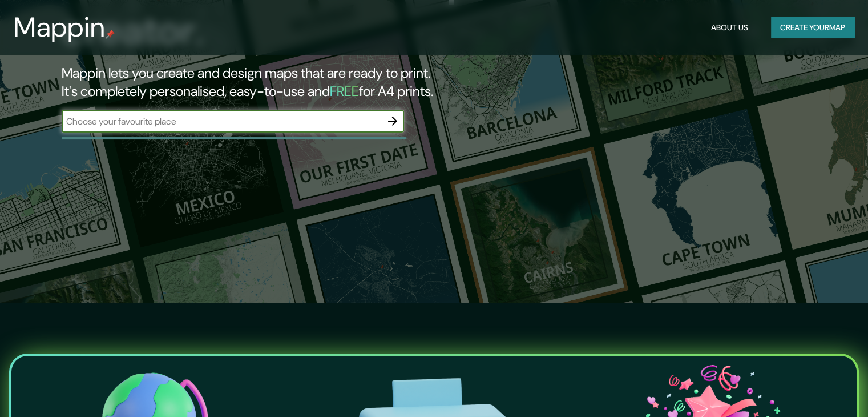 The image size is (868, 417). Describe the element at coordinates (110, 34) in the screenshot. I see `img: mappin-pin` at that location.